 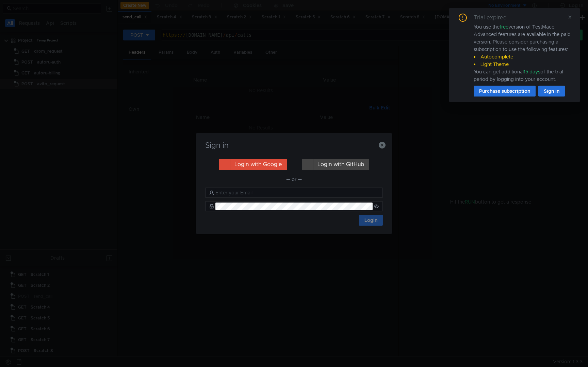 What do you see at coordinates (504, 27) in the screenshot?
I see `span: free` at bounding box center [504, 27].